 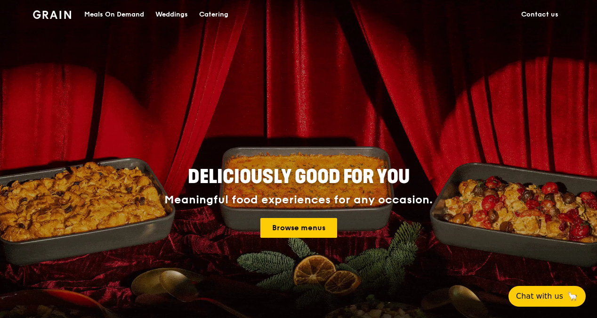 What do you see at coordinates (171, 15) in the screenshot?
I see `div: Weddings` at bounding box center [171, 15].